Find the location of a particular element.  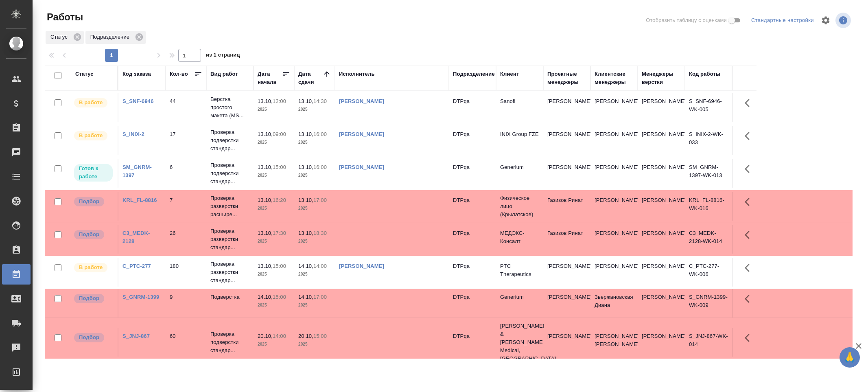

p: 16:20 is located at coordinates (279, 200).